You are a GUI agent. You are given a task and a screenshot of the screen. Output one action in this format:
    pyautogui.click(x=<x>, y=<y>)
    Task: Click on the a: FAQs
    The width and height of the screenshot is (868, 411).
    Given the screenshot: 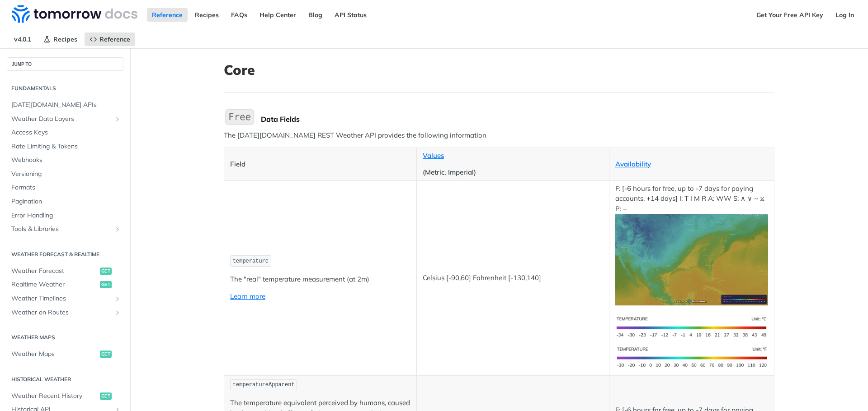 What is the action you would take?
    pyautogui.click(x=239, y=15)
    